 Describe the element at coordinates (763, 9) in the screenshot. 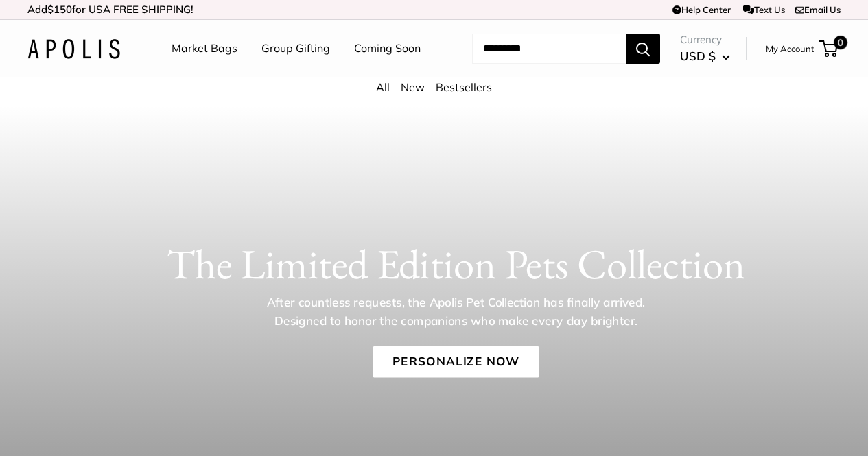

I see `a: Text Us` at that location.